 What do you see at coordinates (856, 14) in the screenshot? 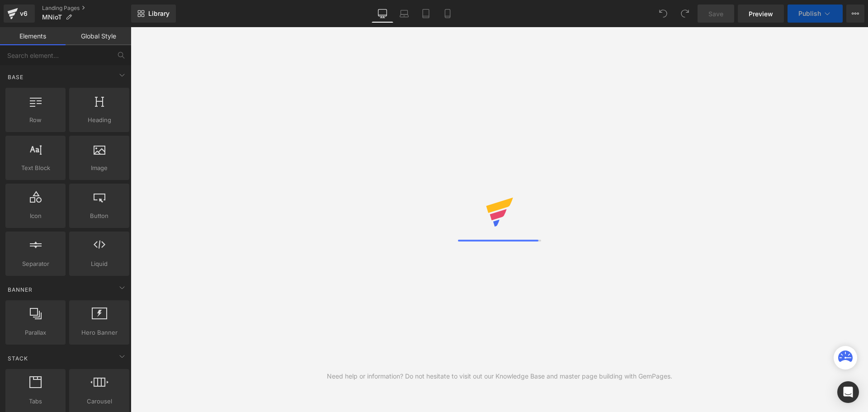
I see `button: More` at bounding box center [856, 14].